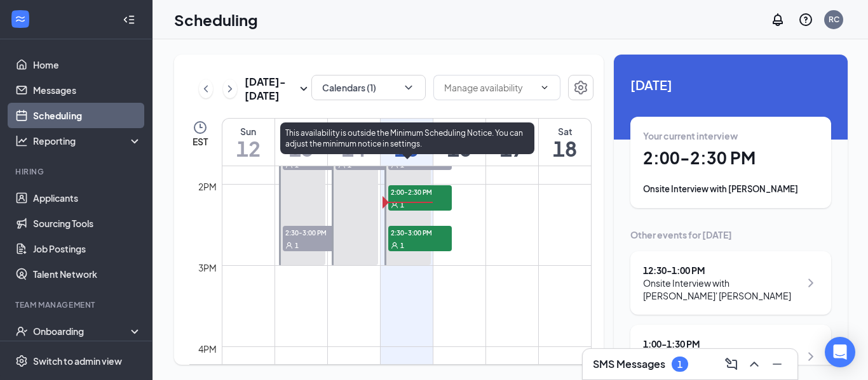 The image size is (868, 380). What do you see at coordinates (407, 142) in the screenshot?
I see `a: October 15, 2025` at bounding box center [407, 142].